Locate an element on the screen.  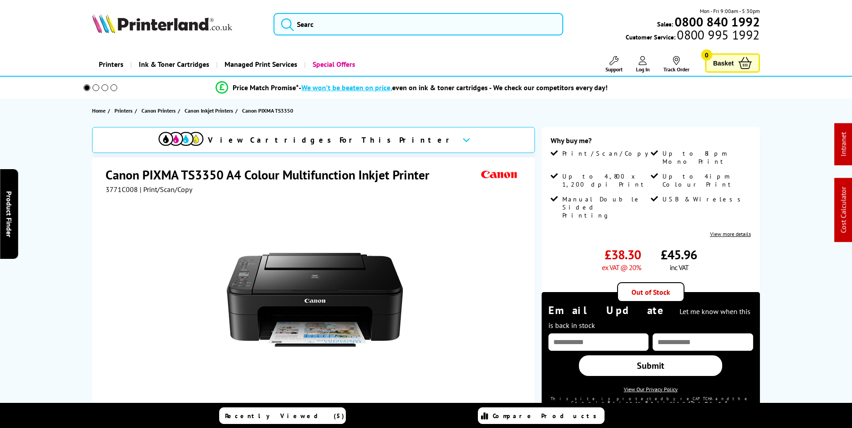
span: Sales: is located at coordinates (665, 24).